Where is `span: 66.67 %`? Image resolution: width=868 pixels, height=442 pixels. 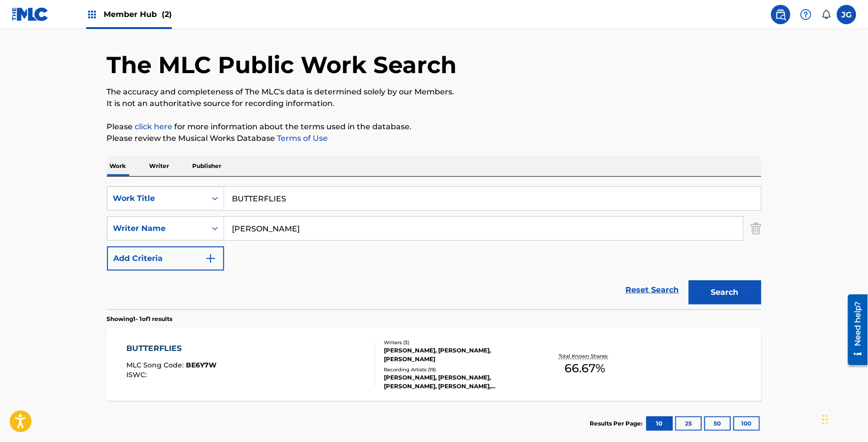 span: 66.67 % is located at coordinates (585, 368).